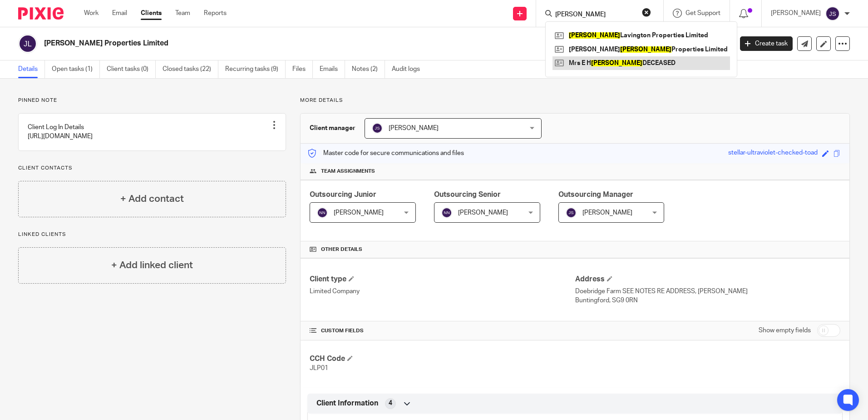 This screenshot has width=868, height=420. What do you see at coordinates (215, 13) in the screenshot?
I see `a: Reports` at bounding box center [215, 13].